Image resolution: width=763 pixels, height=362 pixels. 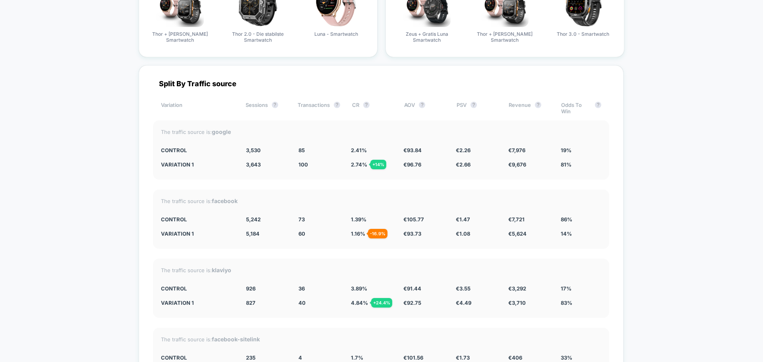 I want to click on span: € 406, so click(x=515, y=357).